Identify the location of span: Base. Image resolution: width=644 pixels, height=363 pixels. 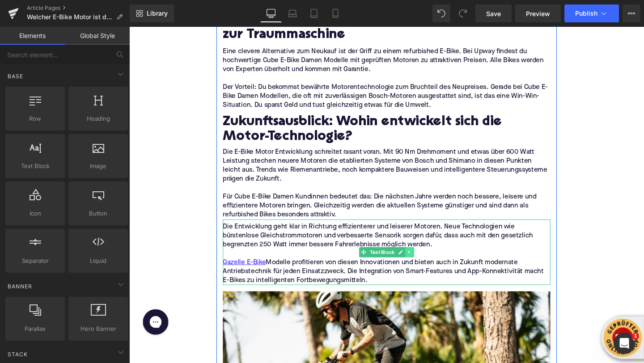
(15, 76).